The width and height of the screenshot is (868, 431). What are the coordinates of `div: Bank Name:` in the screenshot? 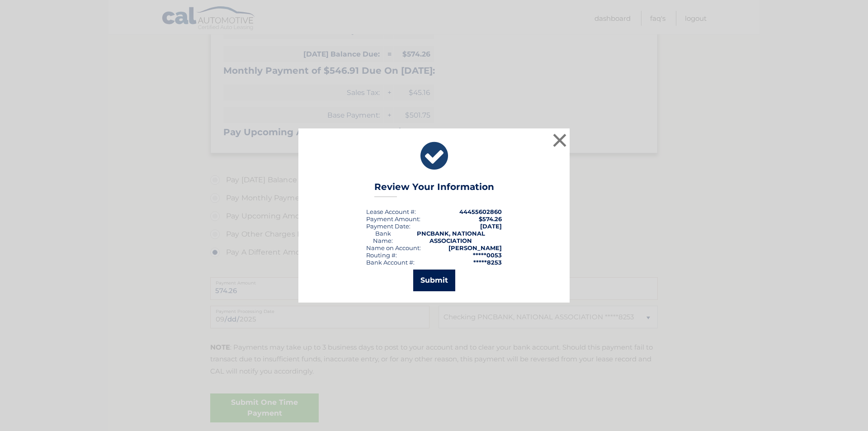 It's located at (383, 237).